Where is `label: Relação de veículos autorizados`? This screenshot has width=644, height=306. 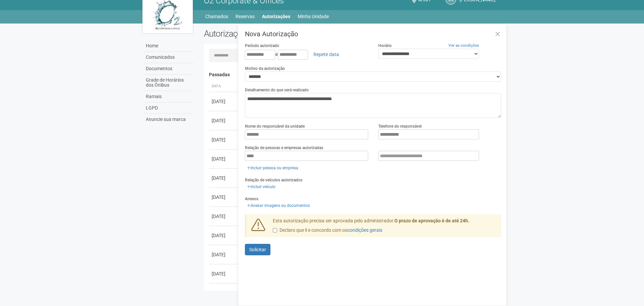
label: Relação de veículos autorizados is located at coordinates (274, 180).